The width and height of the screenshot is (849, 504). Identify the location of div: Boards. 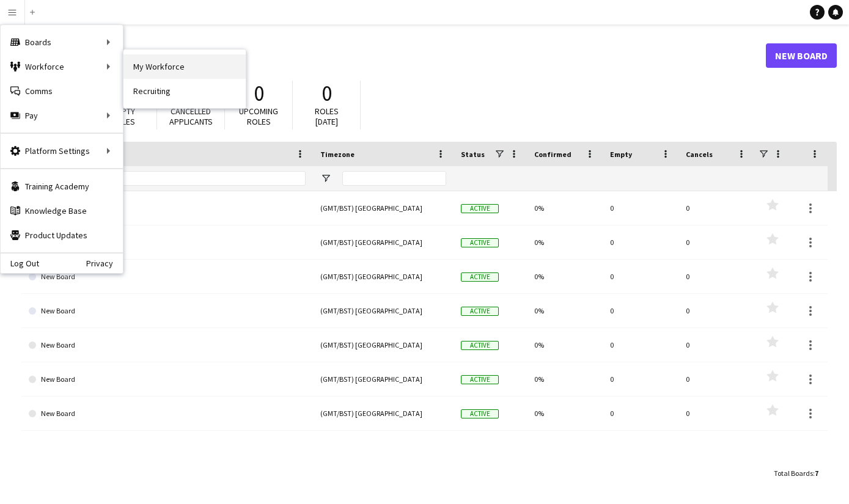
(62, 42).